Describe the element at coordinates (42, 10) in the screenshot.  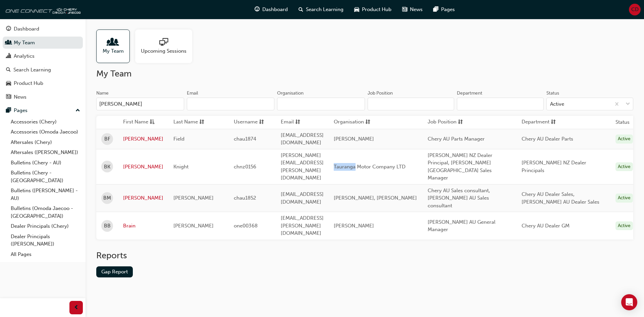
I see `a: oneconnect` at that location.